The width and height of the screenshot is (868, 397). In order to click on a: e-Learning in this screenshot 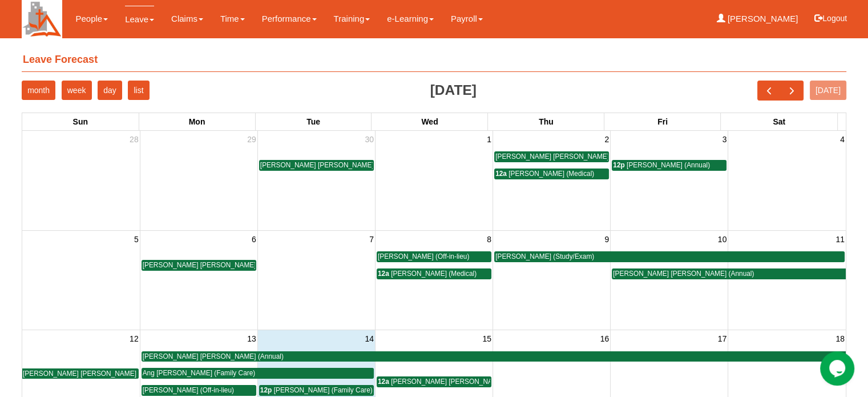, I will do `click(410, 18)`.